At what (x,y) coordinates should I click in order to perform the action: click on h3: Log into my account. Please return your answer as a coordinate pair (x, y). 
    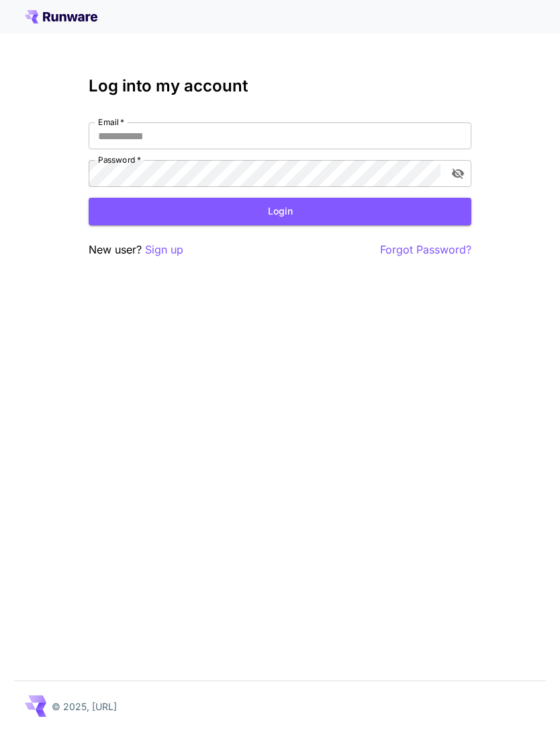
    Looking at the image, I should click on (280, 86).